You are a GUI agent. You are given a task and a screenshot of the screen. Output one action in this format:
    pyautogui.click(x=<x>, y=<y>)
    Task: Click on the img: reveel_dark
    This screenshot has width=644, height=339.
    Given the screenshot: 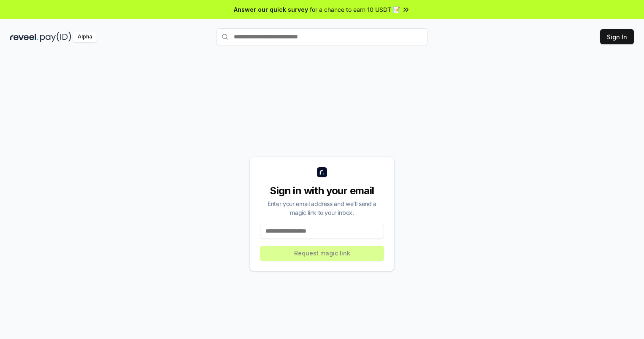 What is the action you would take?
    pyautogui.click(x=24, y=37)
    